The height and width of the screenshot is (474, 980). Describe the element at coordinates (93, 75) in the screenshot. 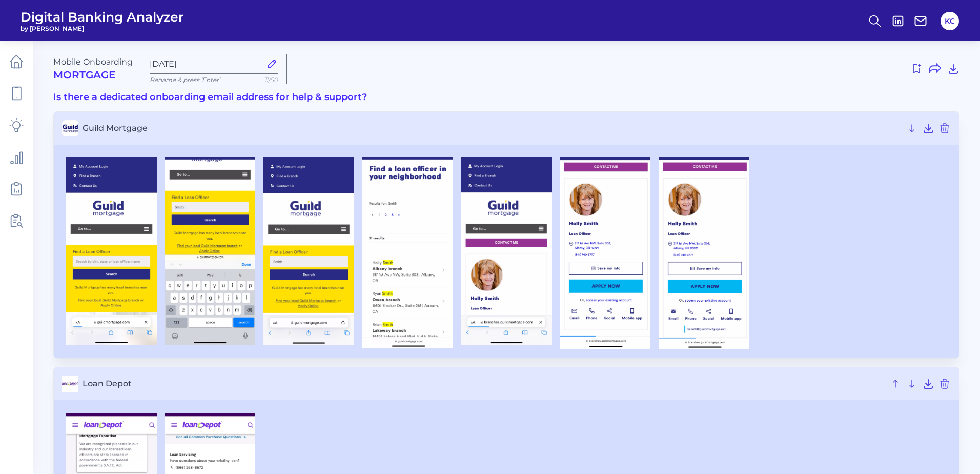

I see `h2: Mortgage` at that location.